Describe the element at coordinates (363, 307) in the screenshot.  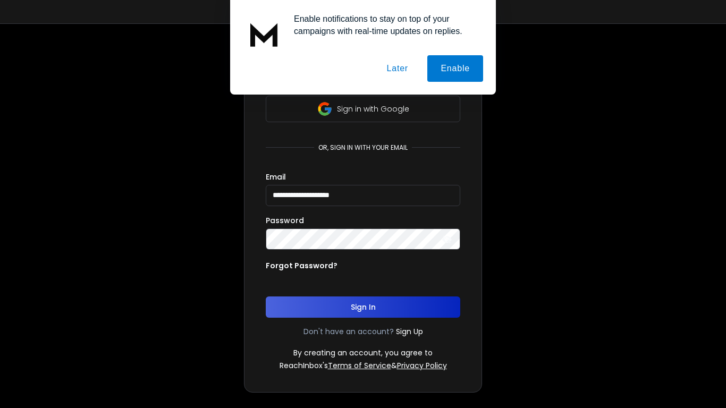
I see `button: Sign In` at that location.